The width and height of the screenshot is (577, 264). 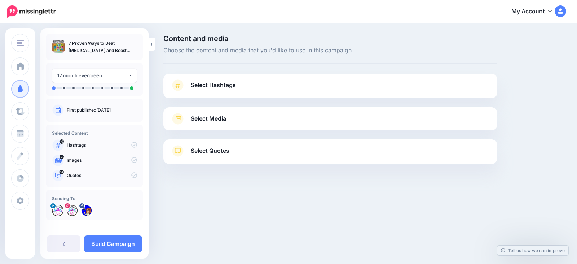 What do you see at coordinates (533, 250) in the screenshot?
I see `a: Tell us how we can improve` at bounding box center [533, 250].